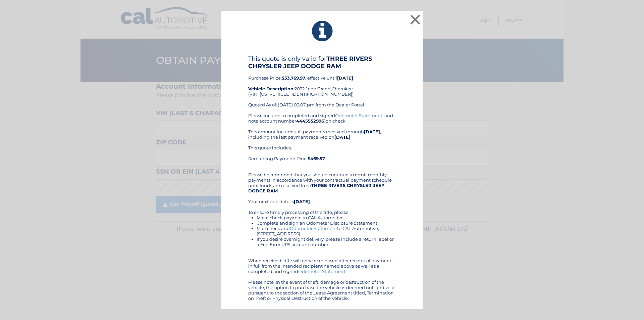 This screenshot has height=320, width=644. What do you see at coordinates (322, 207) in the screenshot?
I see `div: Please include a completed and signed , and note account number on check. This amount includes al...` at bounding box center [322, 207].